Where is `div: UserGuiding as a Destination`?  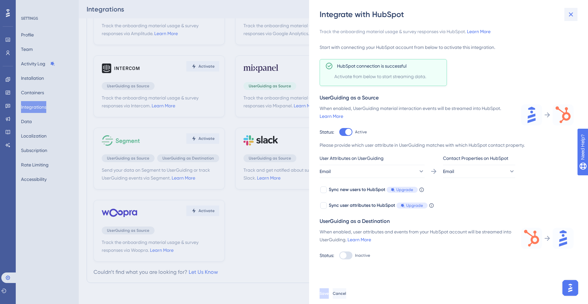
div: UserGuiding as a Destination is located at coordinates (446, 221).